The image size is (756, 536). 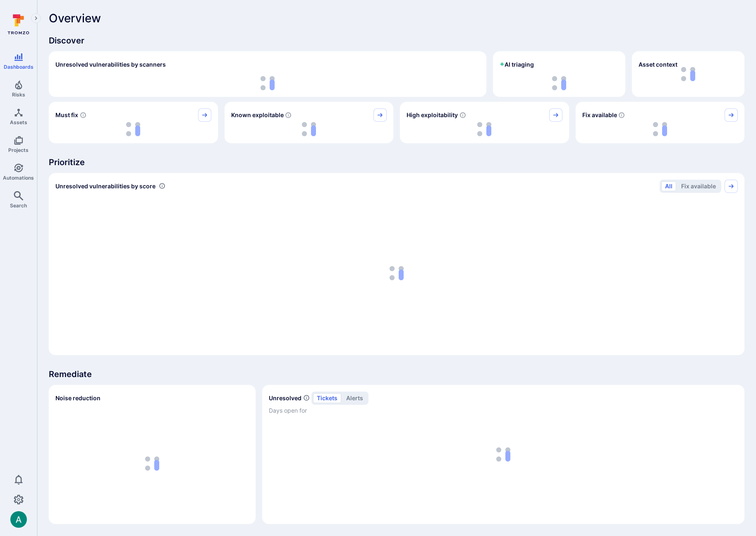 I want to click on span: Projects, so click(x=18, y=150).